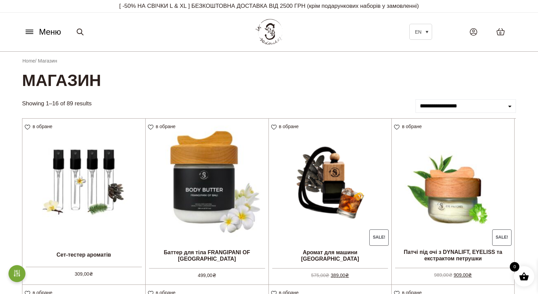 The height and width of the screenshot is (294, 538). Describe the element at coordinates (57, 104) in the screenshot. I see `p: Showing 1–16 of 89 results` at that location.